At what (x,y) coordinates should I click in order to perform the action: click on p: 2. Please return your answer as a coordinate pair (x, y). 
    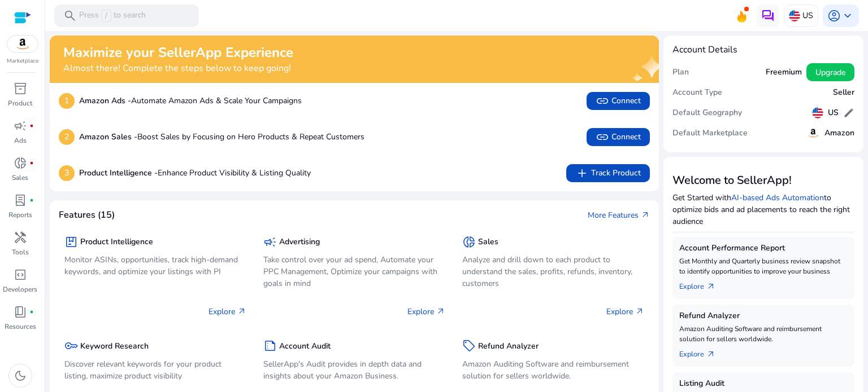
    Looking at the image, I should click on (67, 138).